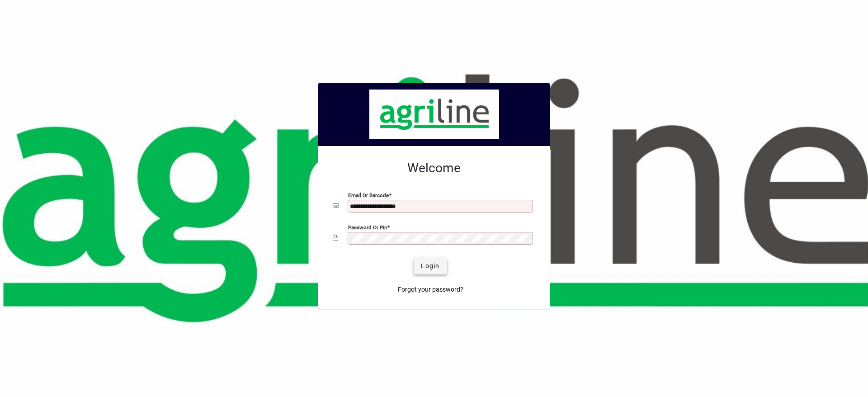  Describe the element at coordinates (430, 266) in the screenshot. I see `span: Login` at that location.